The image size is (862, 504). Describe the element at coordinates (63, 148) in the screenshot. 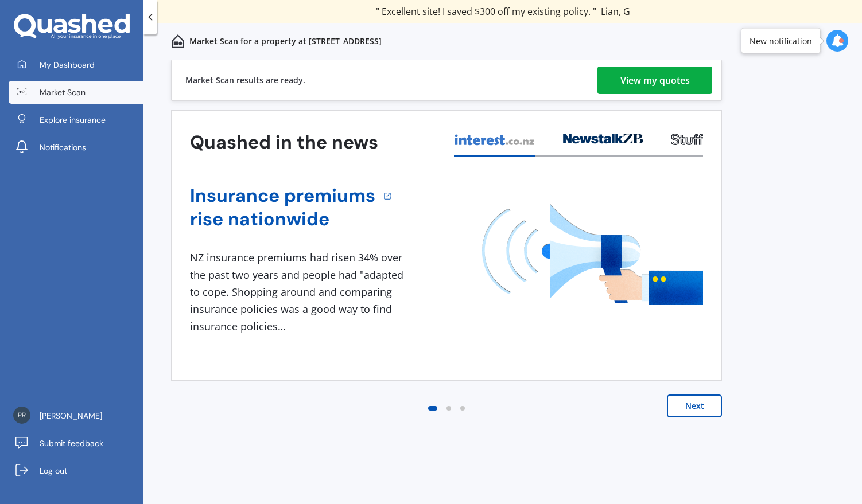

I see `span: Notifications` at that location.